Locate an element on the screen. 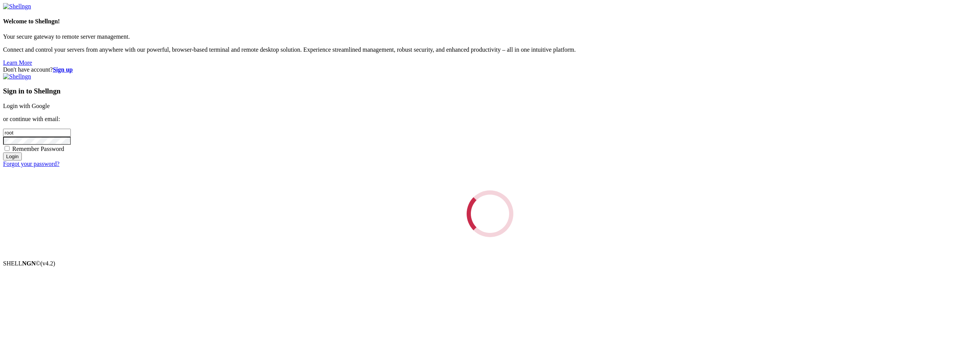 This screenshot has height=362, width=980. h3: Sign in to Shellngn is located at coordinates (490, 91).